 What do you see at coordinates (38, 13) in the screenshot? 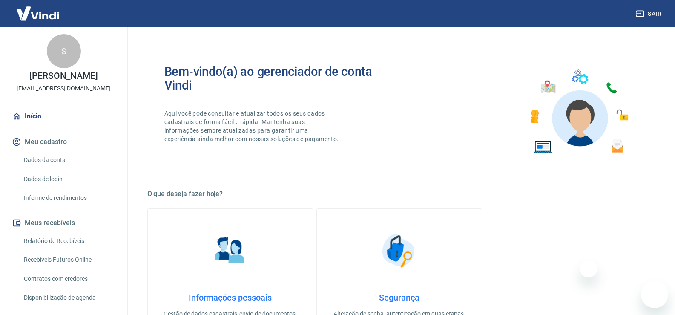
I see `img: Vindi` at bounding box center [38, 13].